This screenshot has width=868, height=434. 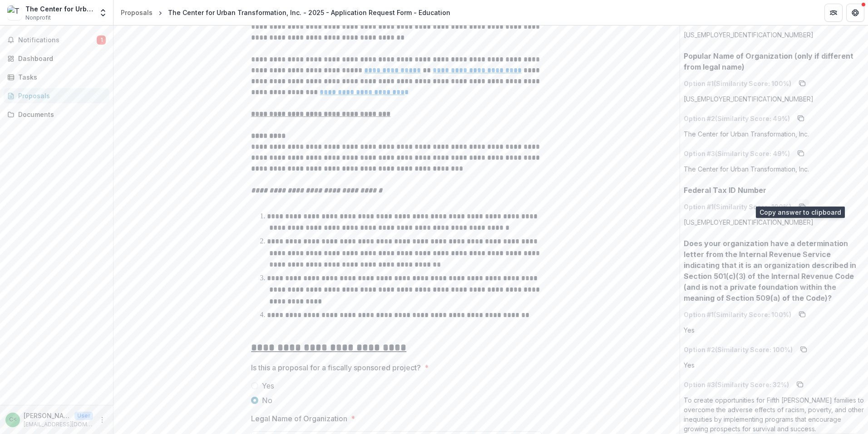 What do you see at coordinates (737, 153) in the screenshot?
I see `p: Option # 3 (Similarity Score: 49 %)` at bounding box center [737, 153].